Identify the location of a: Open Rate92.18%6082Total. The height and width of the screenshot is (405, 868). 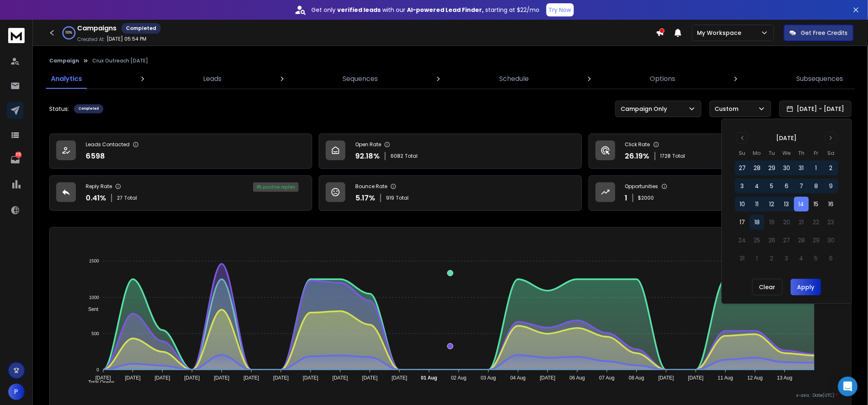
(450, 151).